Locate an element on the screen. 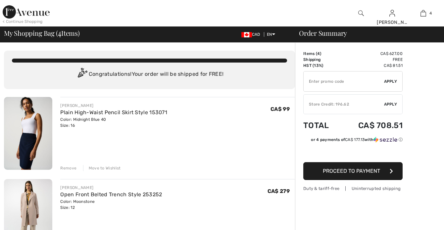 This screenshot has height=230, width=444. div: Order Summary is located at coordinates (366, 33).